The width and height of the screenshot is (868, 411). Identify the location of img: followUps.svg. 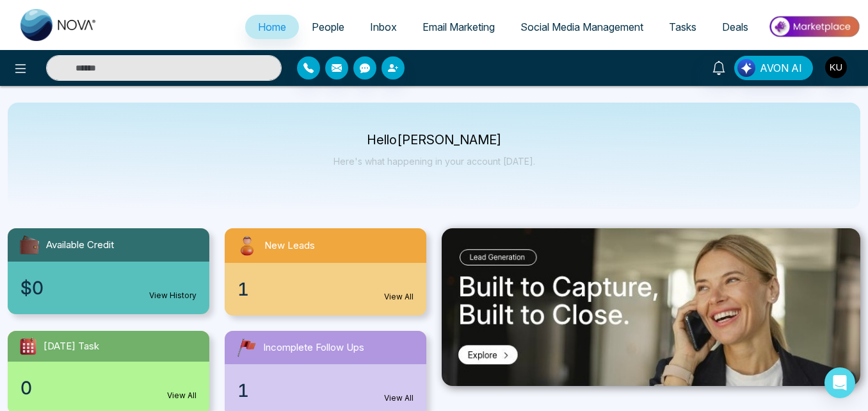
(247, 347).